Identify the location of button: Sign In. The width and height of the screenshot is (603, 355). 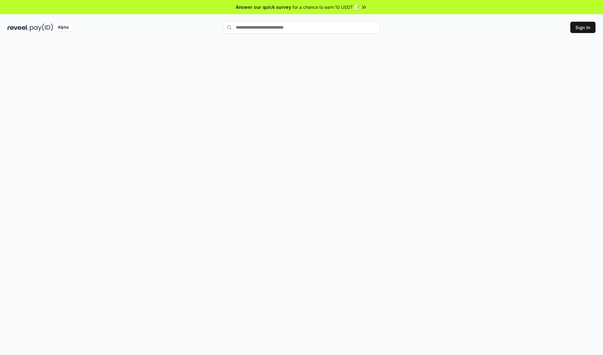
(583, 27).